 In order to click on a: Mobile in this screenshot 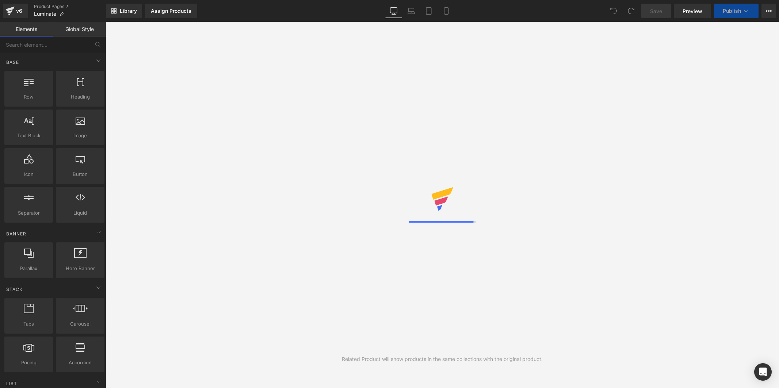, I will do `click(446, 11)`.